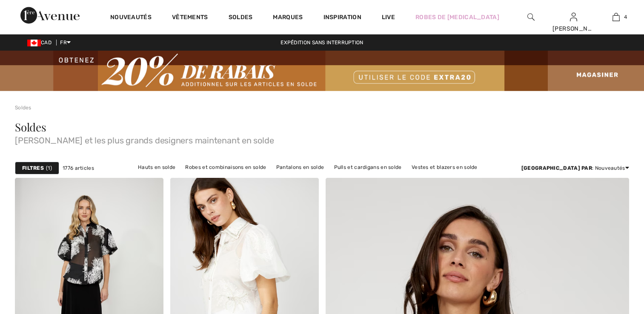 This screenshot has width=644, height=314. I want to click on a: Pantalons en solde, so click(300, 167).